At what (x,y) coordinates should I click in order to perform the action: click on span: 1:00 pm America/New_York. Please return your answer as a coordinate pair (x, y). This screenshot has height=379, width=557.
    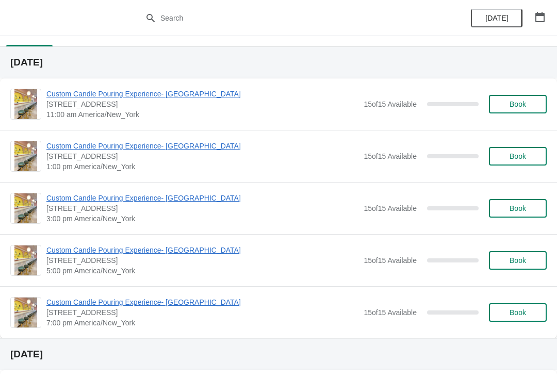
    Looking at the image, I should click on (202, 167).